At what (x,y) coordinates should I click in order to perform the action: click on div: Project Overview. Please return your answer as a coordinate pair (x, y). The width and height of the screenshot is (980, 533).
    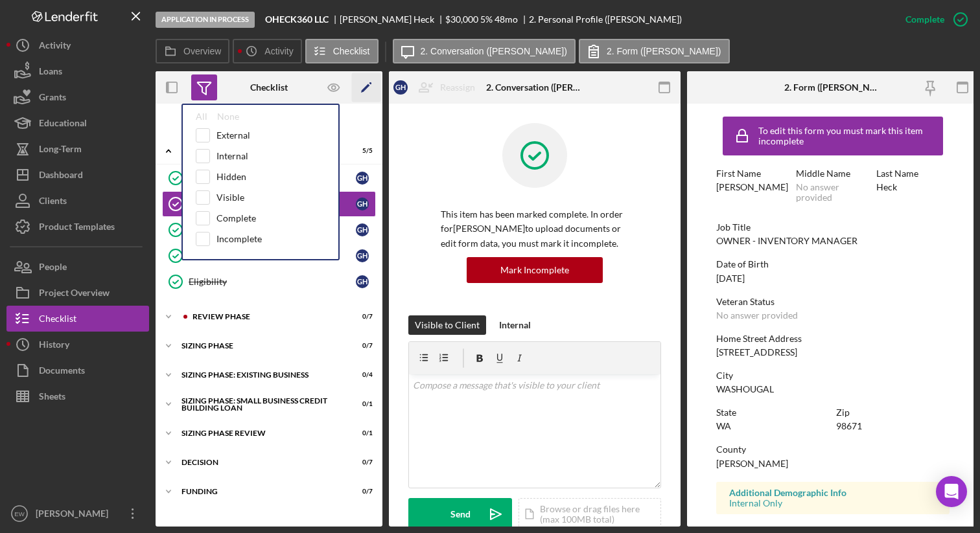
    Looking at the image, I should click on (74, 294).